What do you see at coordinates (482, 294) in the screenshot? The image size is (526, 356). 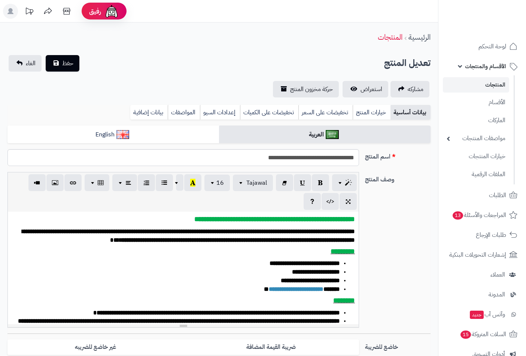 I see `a: المدونة` at bounding box center [482, 294].